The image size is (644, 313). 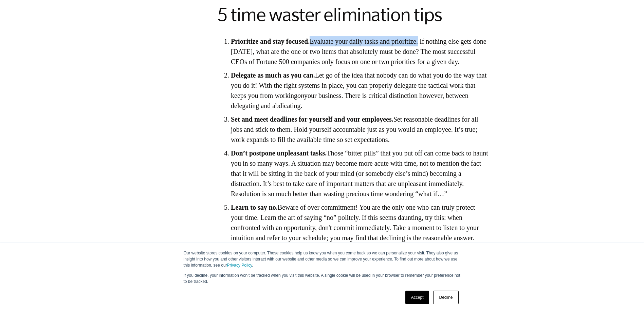 I want to click on li: Let go of the idea that nobody can do what you do the way that you do it! With the right systems ..., so click(x=360, y=90).